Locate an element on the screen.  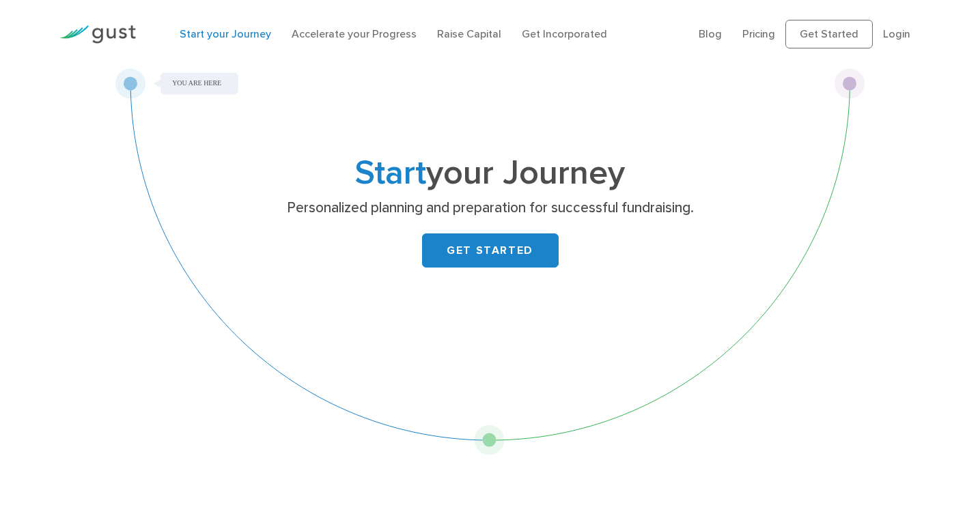
a: Raise Capital is located at coordinates (469, 34).